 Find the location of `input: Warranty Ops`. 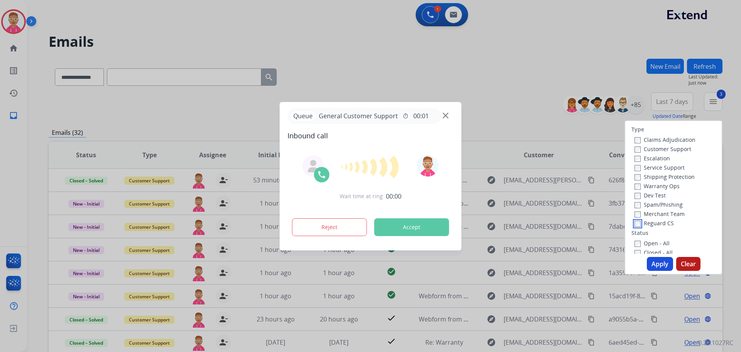

input: Warranty Ops is located at coordinates (637, 186).